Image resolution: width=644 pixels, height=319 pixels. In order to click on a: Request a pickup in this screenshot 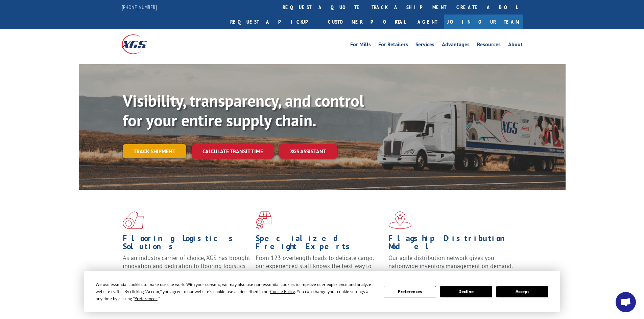, I will do `click(274, 22)`.